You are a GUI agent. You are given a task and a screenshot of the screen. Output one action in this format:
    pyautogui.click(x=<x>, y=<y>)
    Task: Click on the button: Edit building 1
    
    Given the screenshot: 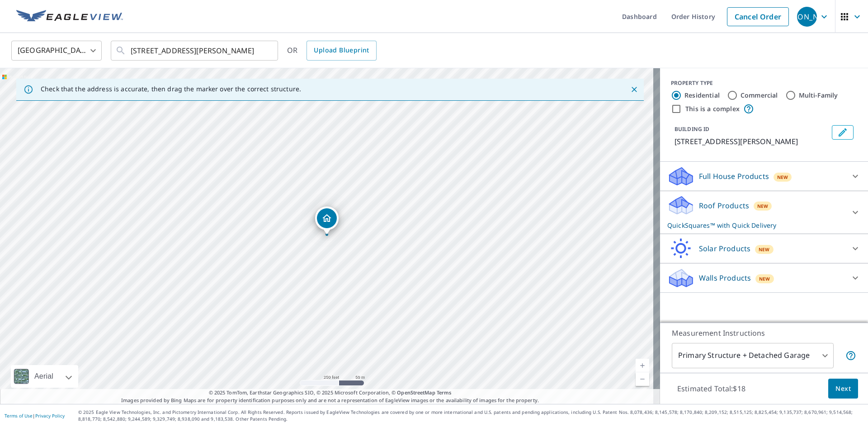 What is the action you would take?
    pyautogui.click(x=843, y=133)
    